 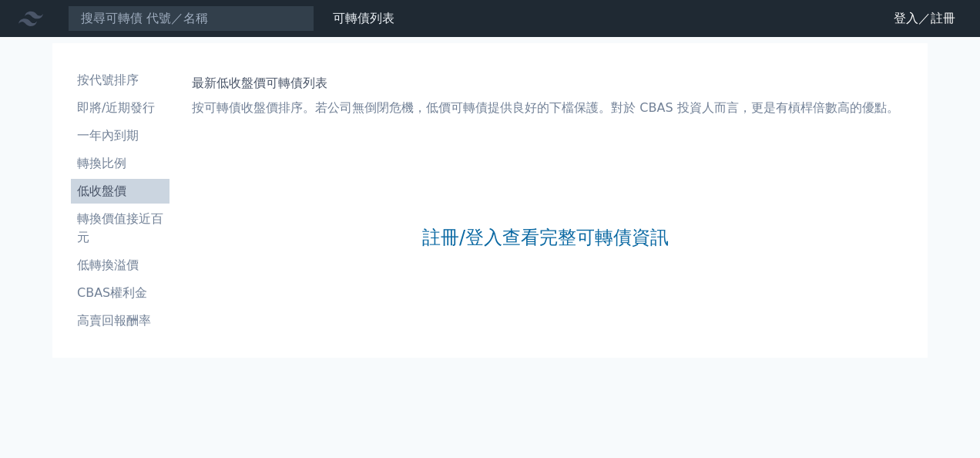 I want to click on li: 即將/近期發行, so click(x=120, y=108).